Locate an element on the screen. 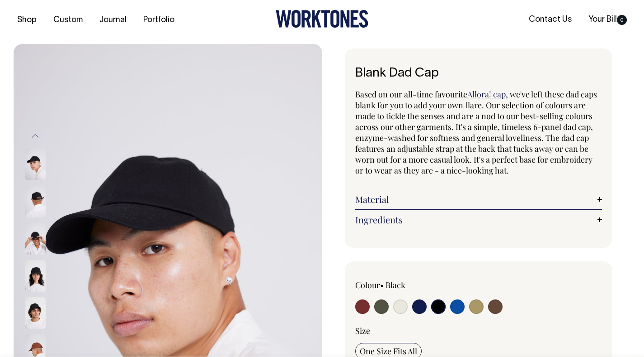 This screenshot has width=644, height=357. label: Black is located at coordinates (396, 285).